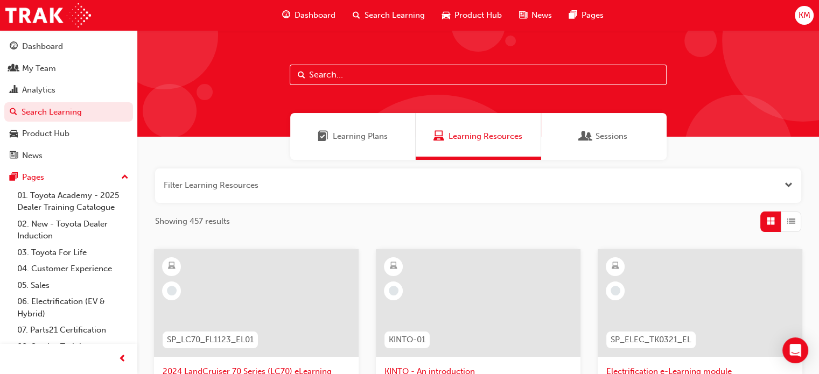 The width and height of the screenshot is (819, 374). What do you see at coordinates (68, 112) in the screenshot?
I see `a: Search Learning` at bounding box center [68, 112].